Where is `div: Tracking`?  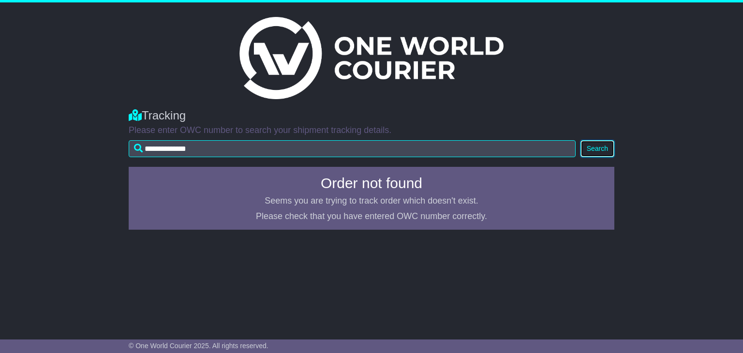
div: Tracking is located at coordinates (371, 116).